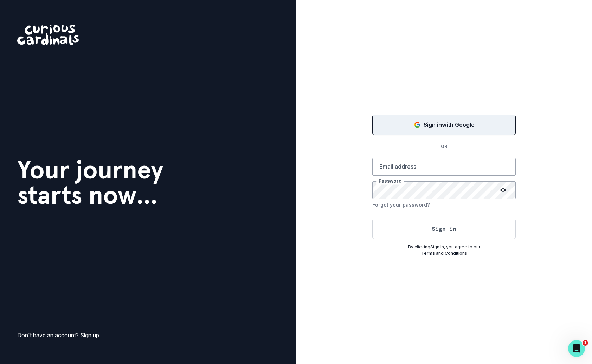 Image resolution: width=592 pixels, height=364 pixels. I want to click on button: Sign in with Google (GSuite), so click(444, 125).